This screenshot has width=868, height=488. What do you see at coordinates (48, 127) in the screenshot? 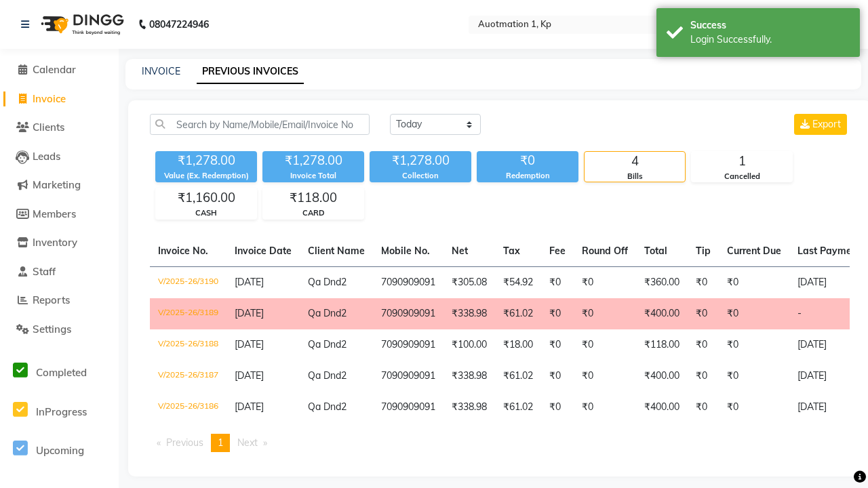
I see `span: Clients` at bounding box center [48, 127].